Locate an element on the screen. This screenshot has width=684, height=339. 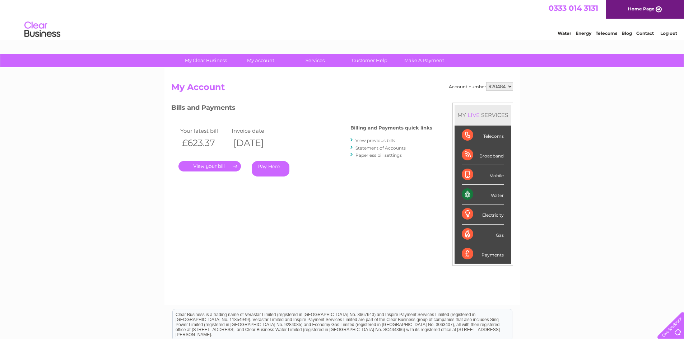
a: Statement of Accounts is located at coordinates (380, 148).